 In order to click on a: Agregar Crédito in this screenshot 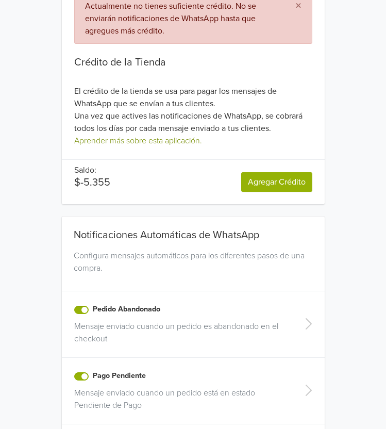, I will do `click(277, 182)`.